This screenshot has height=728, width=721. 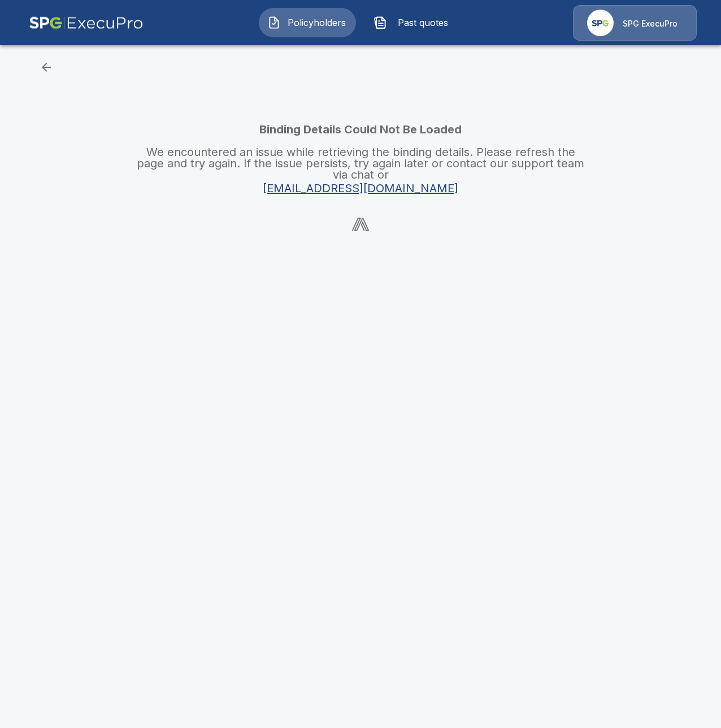 I want to click on a: Past quotes IconPast quotes, so click(x=413, y=22).